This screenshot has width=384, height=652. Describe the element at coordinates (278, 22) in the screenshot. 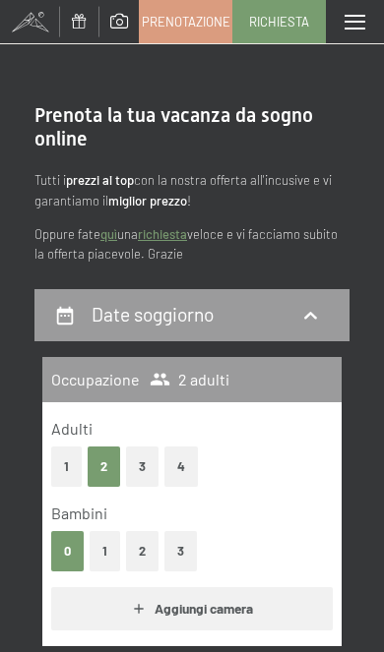

I see `a: Richiesta` at that location.